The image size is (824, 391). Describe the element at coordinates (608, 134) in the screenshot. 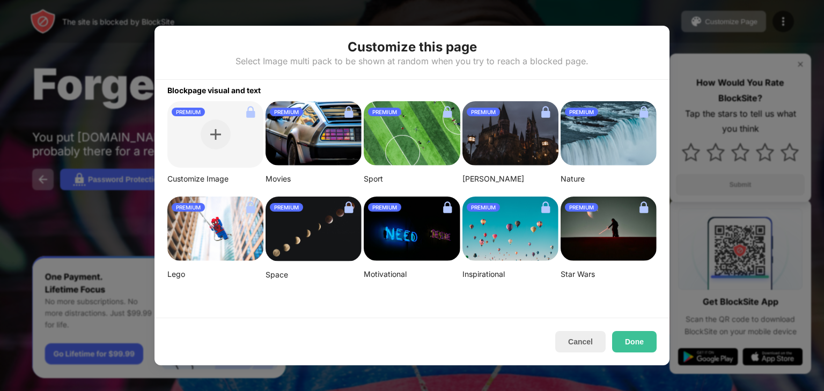

I see `img: aditya-chinchure-LtHTe32r_nA-unsplash.png` at that location.